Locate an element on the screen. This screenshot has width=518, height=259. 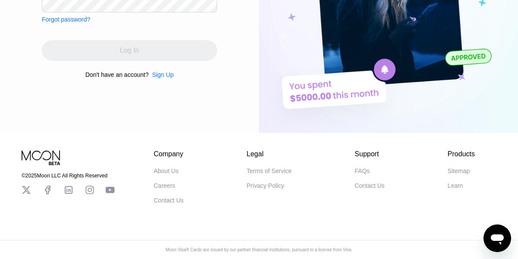
div: Privacy Policy is located at coordinates (265, 186).